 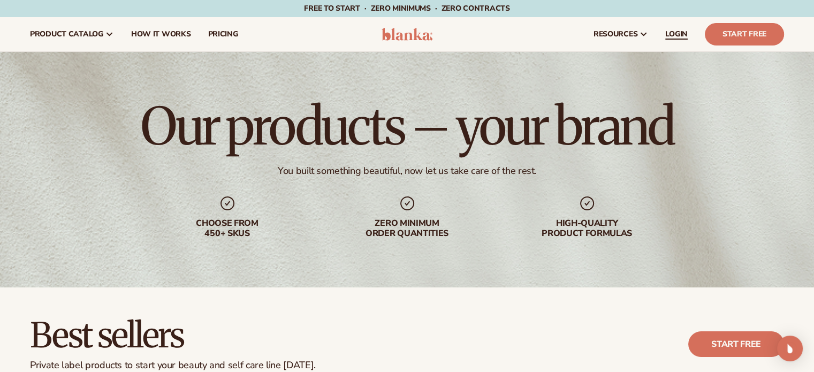 What do you see at coordinates (161, 34) in the screenshot?
I see `span: How It Works` at bounding box center [161, 34].